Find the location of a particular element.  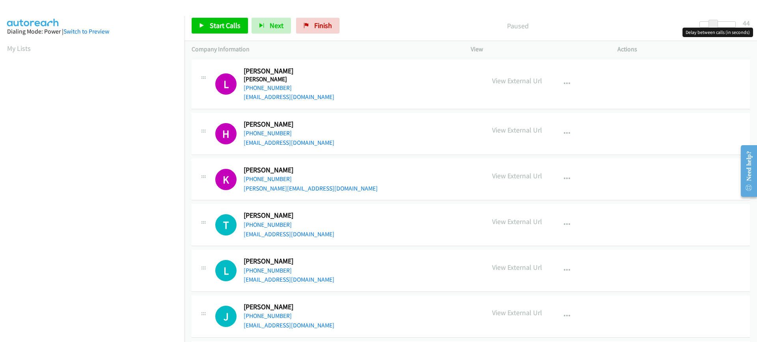

h1: J is located at coordinates (226, 316).